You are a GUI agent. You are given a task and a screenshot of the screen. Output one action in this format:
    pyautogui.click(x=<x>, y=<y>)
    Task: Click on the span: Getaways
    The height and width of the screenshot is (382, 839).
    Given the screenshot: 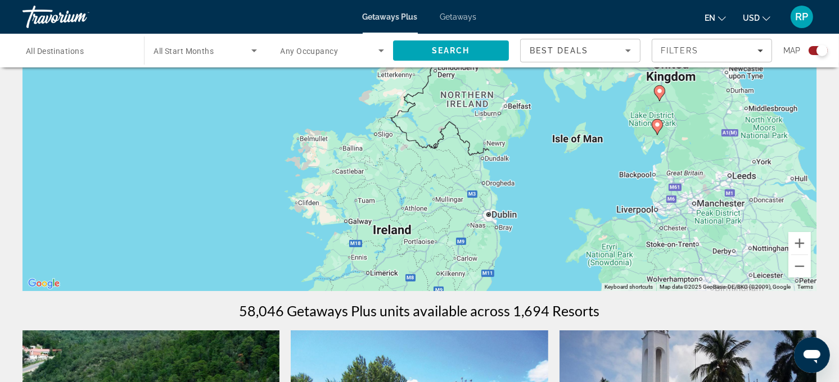 What is the action you would take?
    pyautogui.click(x=458, y=17)
    